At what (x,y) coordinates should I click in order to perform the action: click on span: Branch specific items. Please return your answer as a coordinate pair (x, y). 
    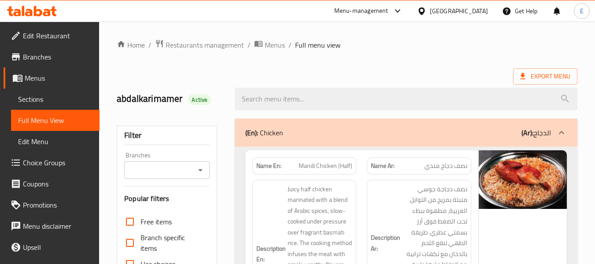
    Looking at the image, I should click on (171, 242).